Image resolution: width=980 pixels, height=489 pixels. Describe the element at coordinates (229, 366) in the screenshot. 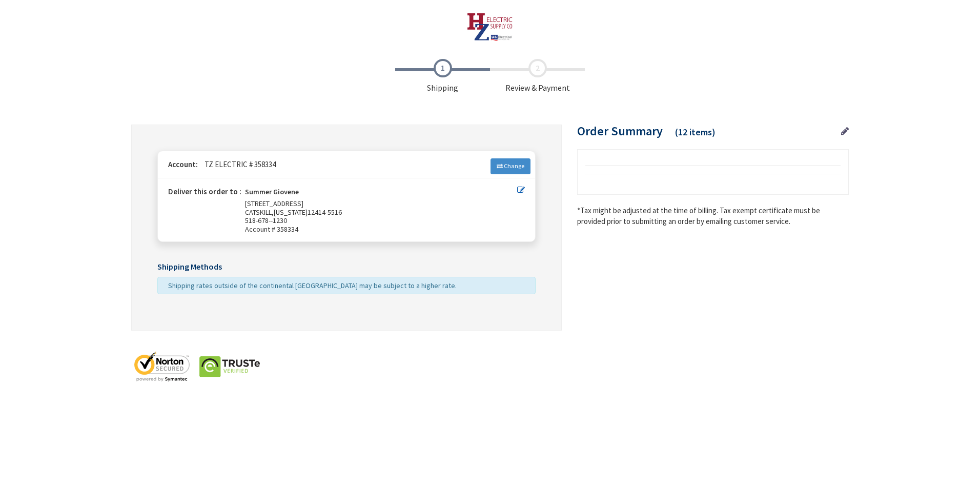

I see `img: truste-seal.png` at that location.